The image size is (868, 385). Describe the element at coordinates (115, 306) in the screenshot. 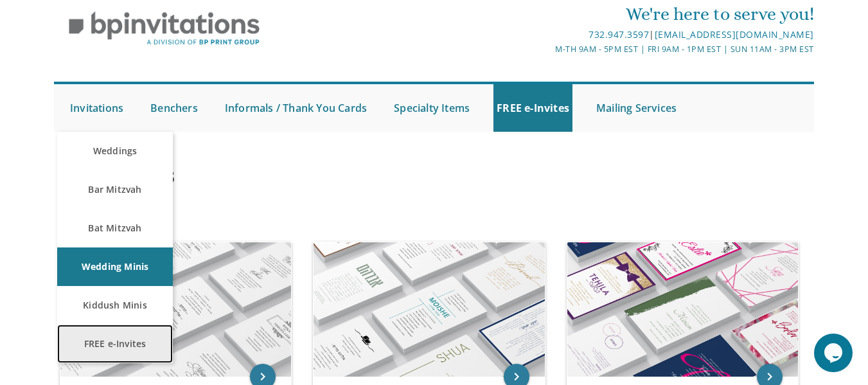

I see `a: Kiddush Minis` at that location.